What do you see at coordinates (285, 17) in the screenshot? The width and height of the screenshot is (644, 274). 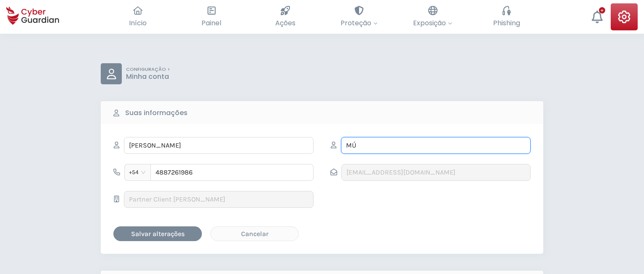 I see `button: Ações` at bounding box center [285, 17].